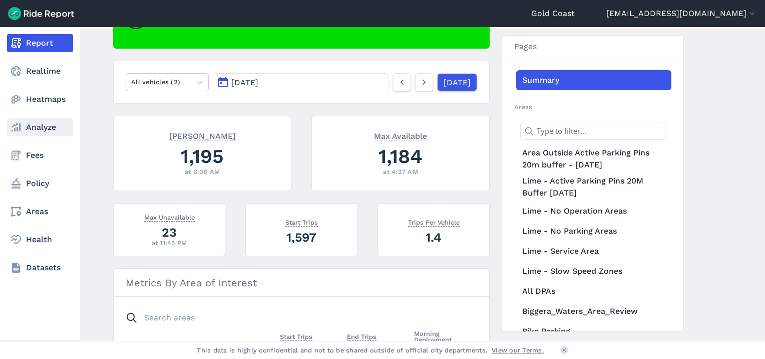  Describe the element at coordinates (593, 131) in the screenshot. I see `input: Type to filter...` at that location.